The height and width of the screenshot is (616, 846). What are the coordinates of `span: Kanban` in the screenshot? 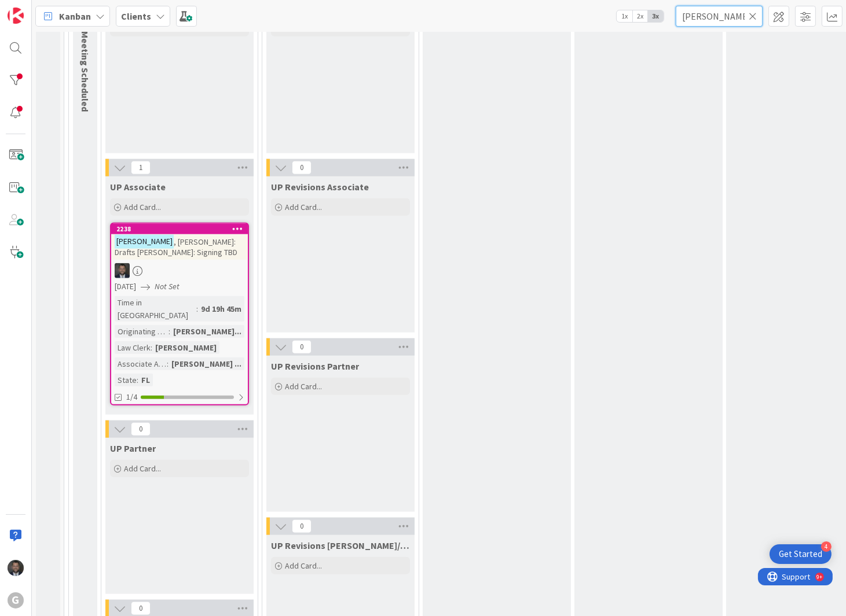 It's located at (75, 16).